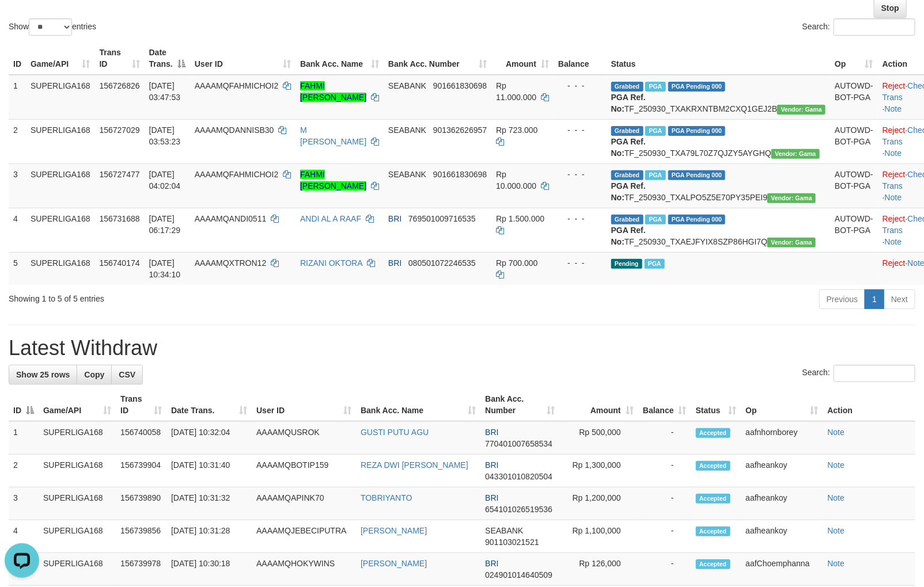  I want to click on span: Marked by aafromsomean, so click(655, 219).